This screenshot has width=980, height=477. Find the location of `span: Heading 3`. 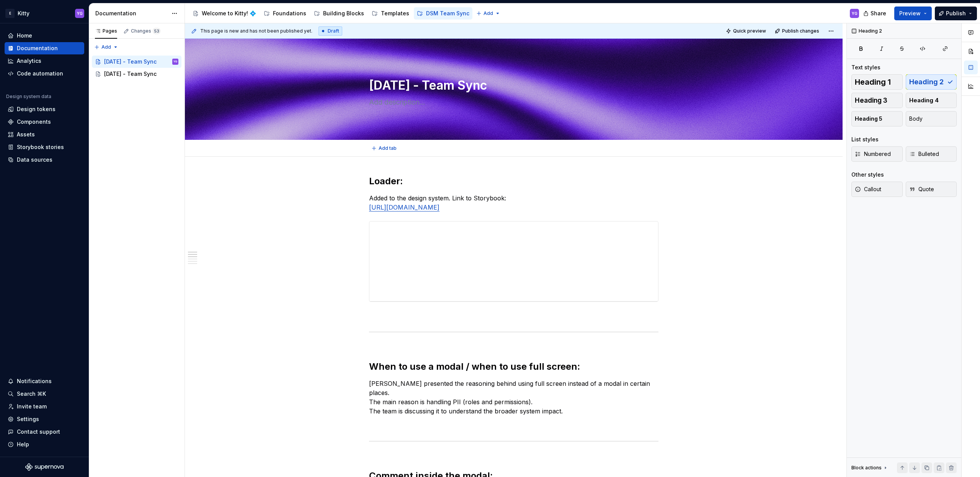

span: Heading 3 is located at coordinates (871, 100).